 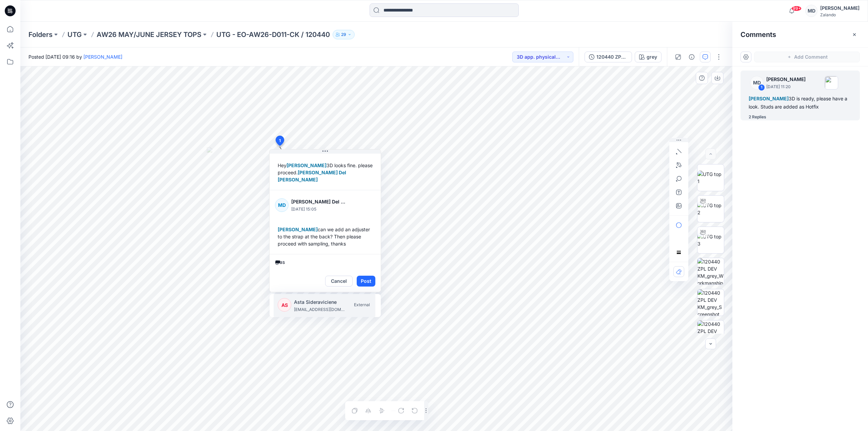 I want to click on img: UTG top 3, so click(x=710, y=240).